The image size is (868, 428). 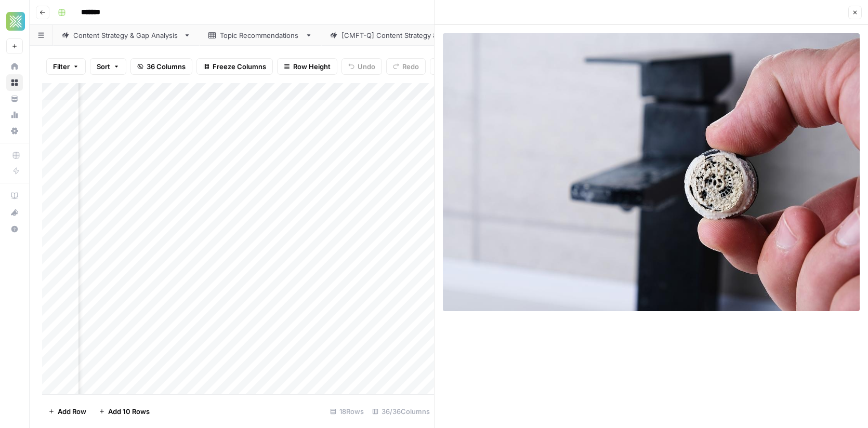 What do you see at coordinates (239, 66) in the screenshot?
I see `span: Freeze Columns` at bounding box center [239, 66].